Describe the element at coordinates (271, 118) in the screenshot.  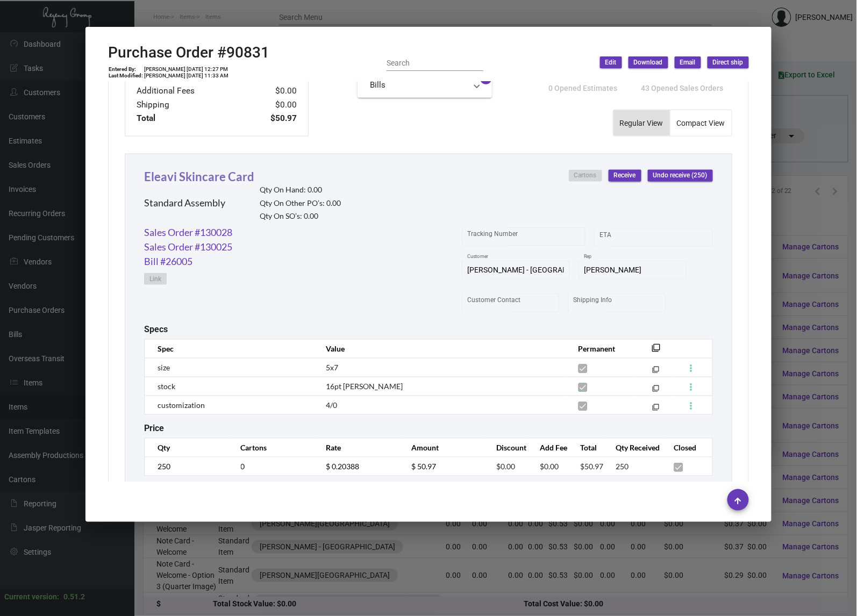
I see `td: $50.97` at that location.